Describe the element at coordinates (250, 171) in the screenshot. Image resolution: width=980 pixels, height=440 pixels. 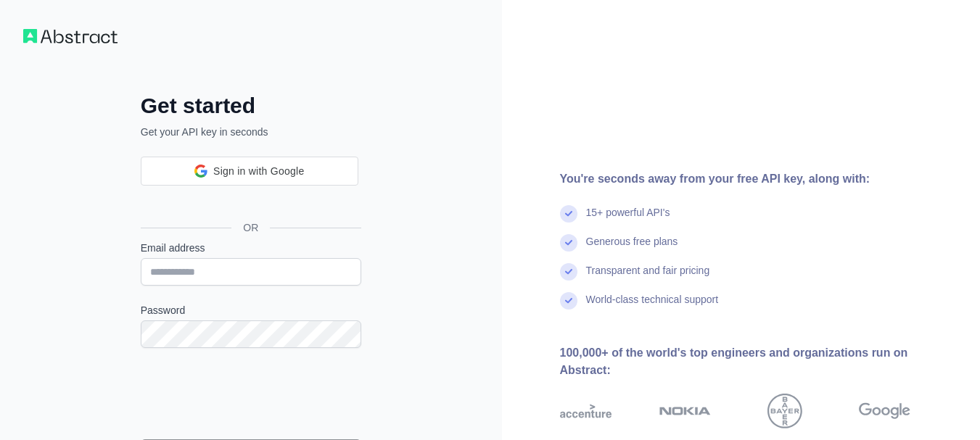
I see `div: Sign in with Google` at that location.